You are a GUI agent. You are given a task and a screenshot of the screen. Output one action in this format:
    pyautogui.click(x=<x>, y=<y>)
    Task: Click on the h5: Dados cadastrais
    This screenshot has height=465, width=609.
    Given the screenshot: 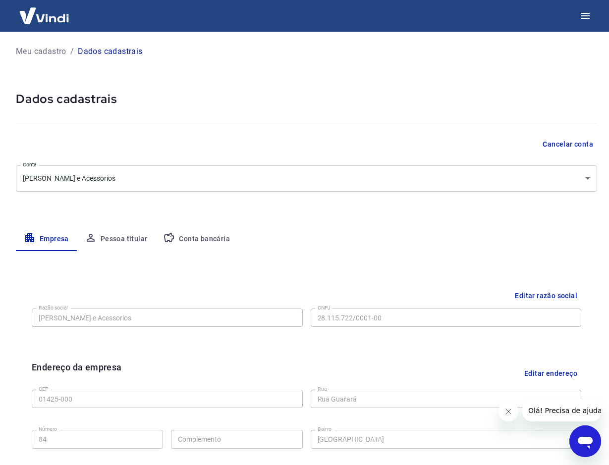 What is the action you would take?
    pyautogui.click(x=306, y=99)
    